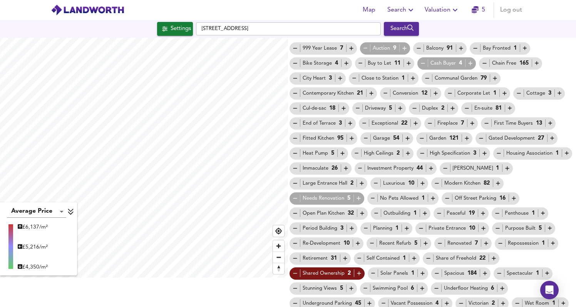 The height and width of the screenshot is (307, 576). Describe the element at coordinates (87, 10) in the screenshot. I see `img: logo` at that location.